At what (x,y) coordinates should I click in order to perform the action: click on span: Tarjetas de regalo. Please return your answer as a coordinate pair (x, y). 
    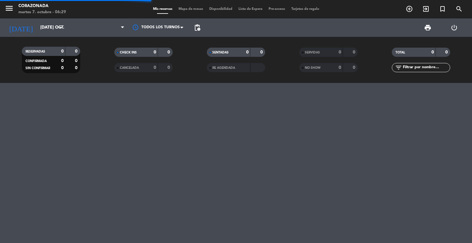
    Looking at the image, I should click on (305, 9).